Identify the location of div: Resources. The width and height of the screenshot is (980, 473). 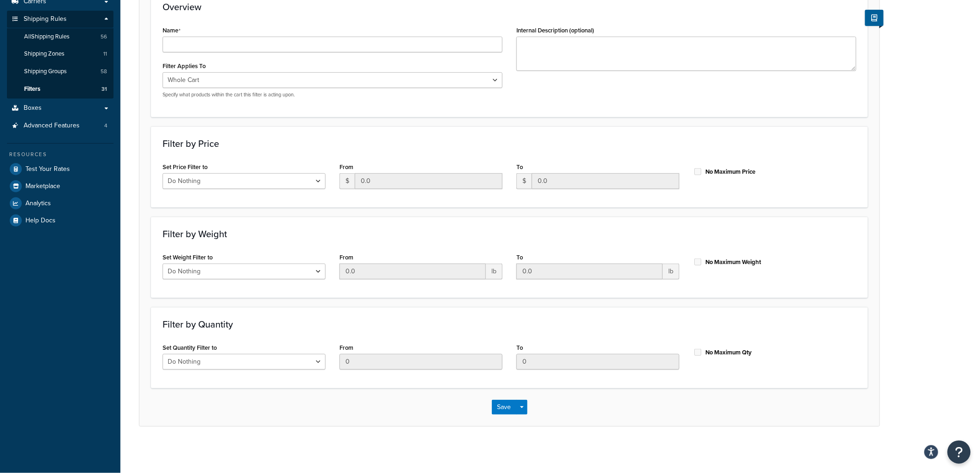
(60, 154).